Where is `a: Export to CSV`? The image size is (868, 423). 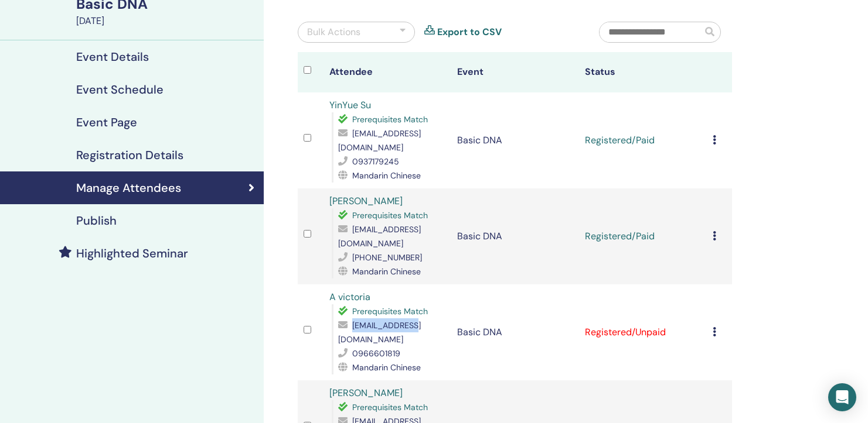
a: Export to CSV is located at coordinates (470, 32).